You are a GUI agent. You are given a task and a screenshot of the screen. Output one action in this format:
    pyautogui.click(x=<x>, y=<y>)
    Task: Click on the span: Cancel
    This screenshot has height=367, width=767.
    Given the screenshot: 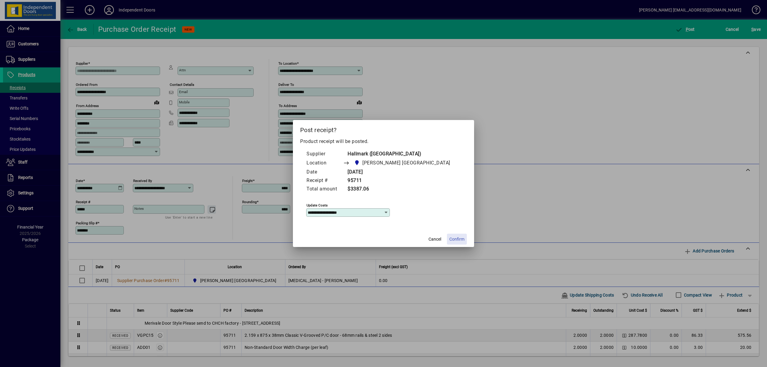 What is the action you would take?
    pyautogui.click(x=435, y=239)
    